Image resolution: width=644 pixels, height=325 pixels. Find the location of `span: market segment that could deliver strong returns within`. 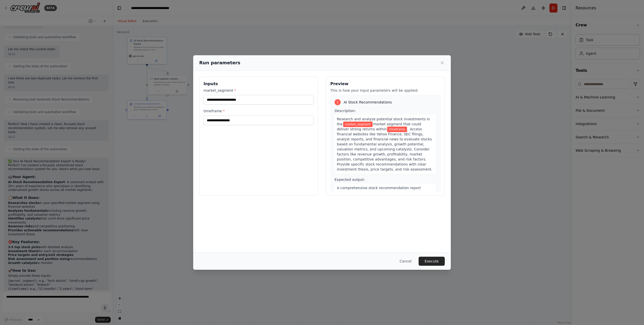

span: market segment that could deliver strong returns within is located at coordinates (379, 127).